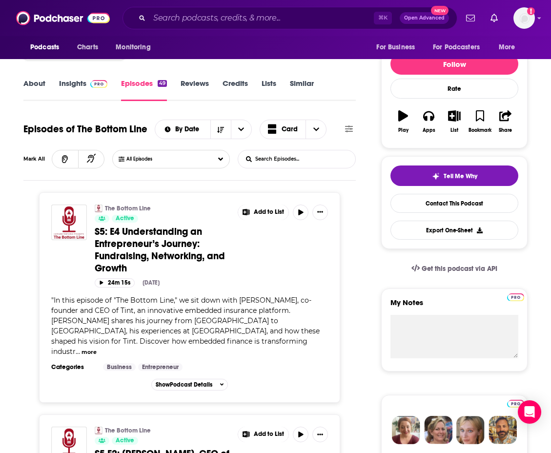  I want to click on button: Sort Direction, so click(220, 129).